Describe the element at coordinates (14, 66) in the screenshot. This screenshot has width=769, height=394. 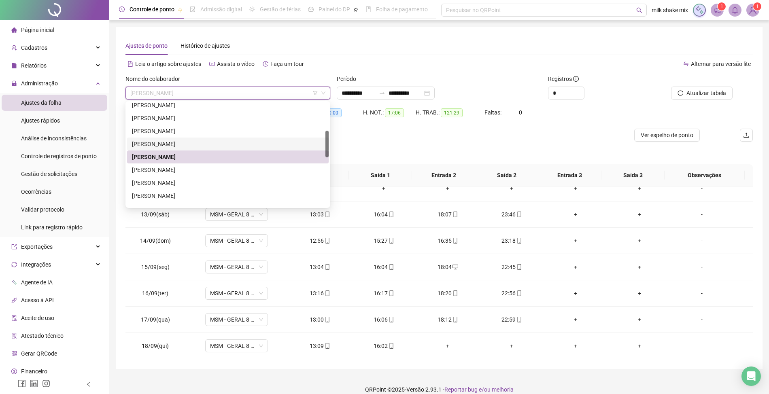
I see `span: file` at that location.